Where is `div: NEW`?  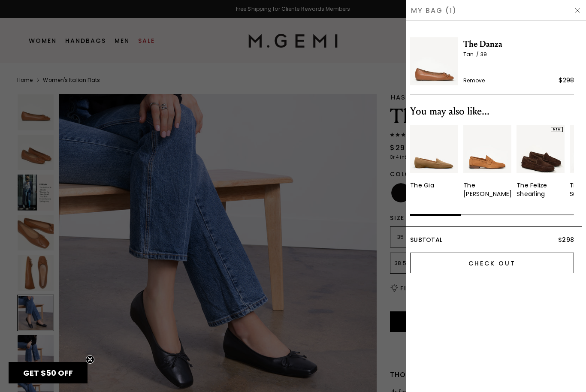
div: NEW is located at coordinates (557, 129).